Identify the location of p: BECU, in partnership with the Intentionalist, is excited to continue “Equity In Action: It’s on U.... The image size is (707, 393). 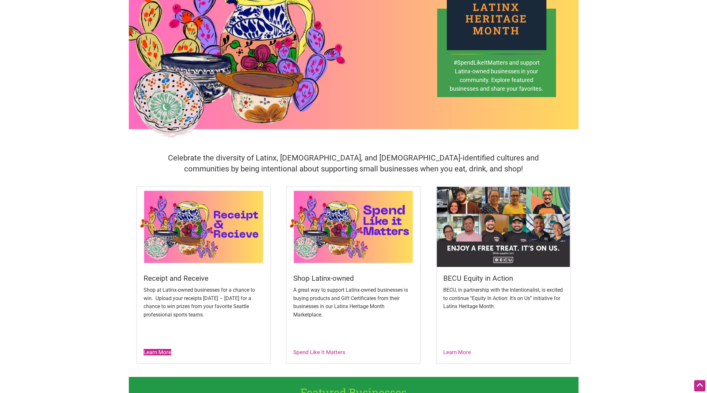
(504, 298).